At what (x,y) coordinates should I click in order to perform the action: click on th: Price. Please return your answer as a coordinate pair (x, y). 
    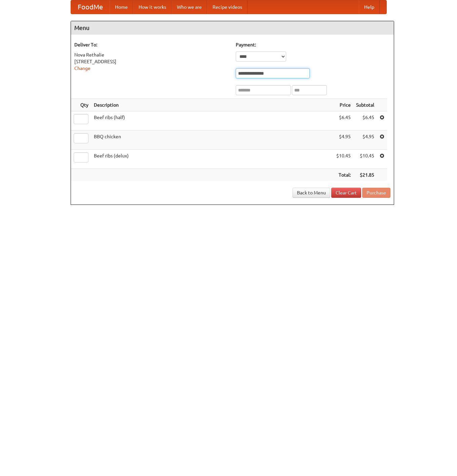
    Looking at the image, I should click on (343, 105).